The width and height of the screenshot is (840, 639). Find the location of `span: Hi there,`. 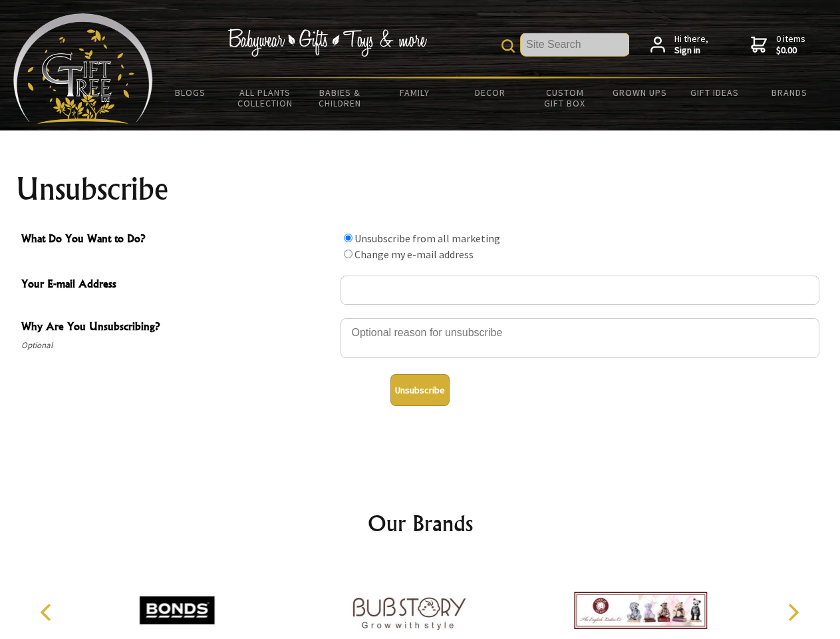

span: Hi there, is located at coordinates (691, 44).